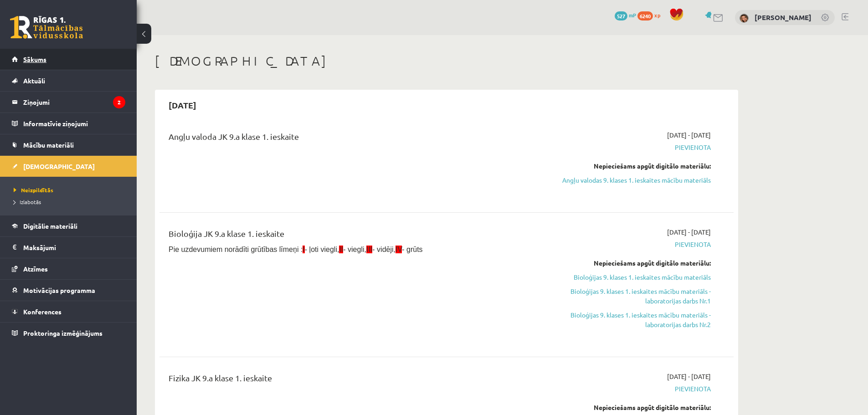 The image size is (868, 415). I want to click on a: Maksājumi, so click(69, 247).